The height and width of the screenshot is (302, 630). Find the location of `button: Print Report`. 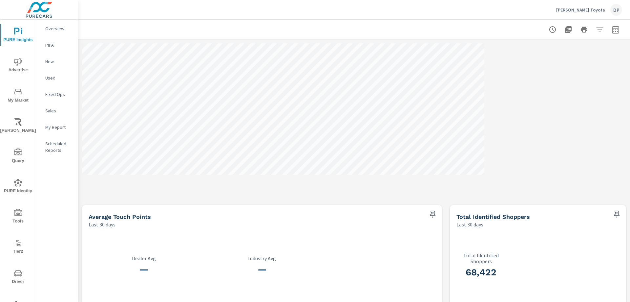

button: Print Report is located at coordinates (584, 30).